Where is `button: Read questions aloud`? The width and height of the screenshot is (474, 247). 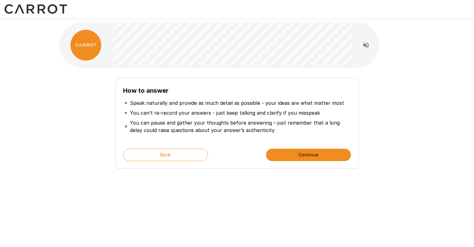 button: Read questions aloud is located at coordinates (366, 45).